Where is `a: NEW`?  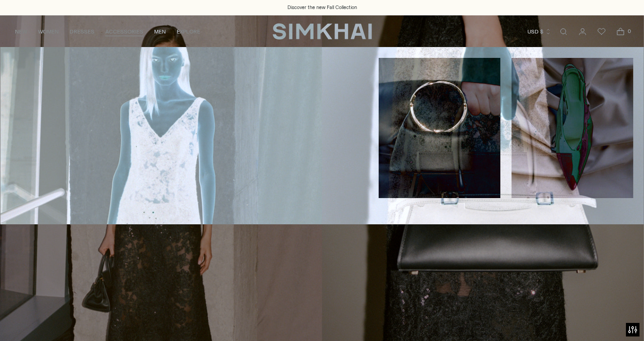 a: NEW is located at coordinates (21, 31).